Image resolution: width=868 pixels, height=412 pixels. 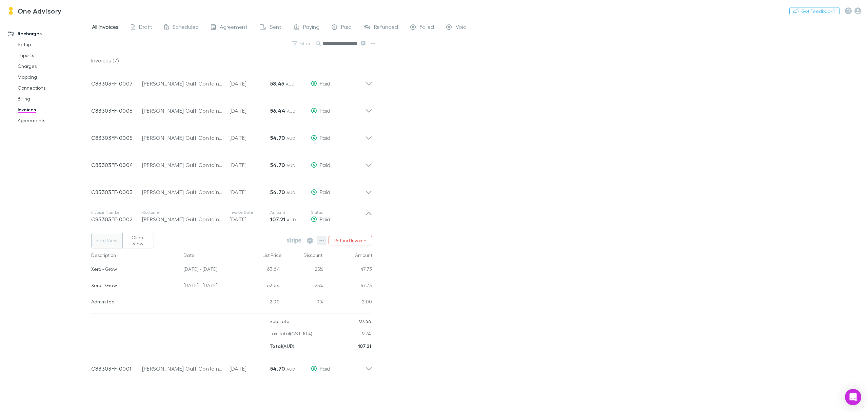 I want to click on h3: One Advisory, so click(x=40, y=11).